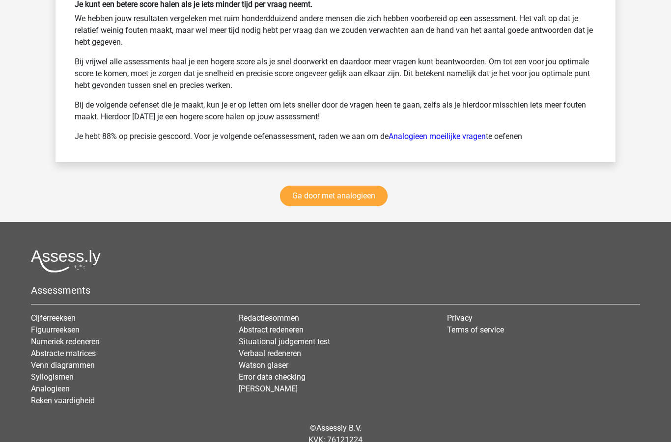 This screenshot has height=442, width=671. What do you see at coordinates (66, 261) in the screenshot?
I see `img: Assessly logo` at bounding box center [66, 261].